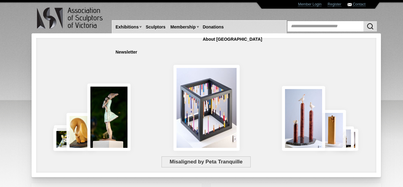 The image size is (403, 187). What do you see at coordinates (207, 108) in the screenshot?
I see `img: Misaligned` at bounding box center [207, 108].